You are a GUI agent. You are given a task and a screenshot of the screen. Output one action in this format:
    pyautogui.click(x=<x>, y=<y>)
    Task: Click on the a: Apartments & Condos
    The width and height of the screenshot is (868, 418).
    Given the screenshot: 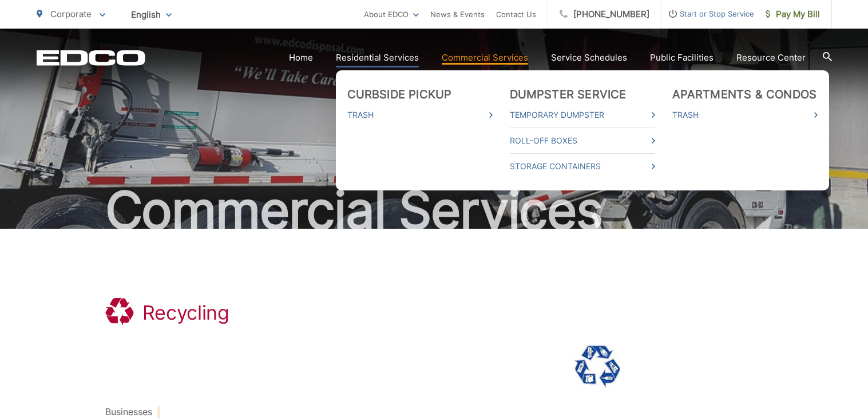 What is the action you would take?
    pyautogui.click(x=744, y=94)
    